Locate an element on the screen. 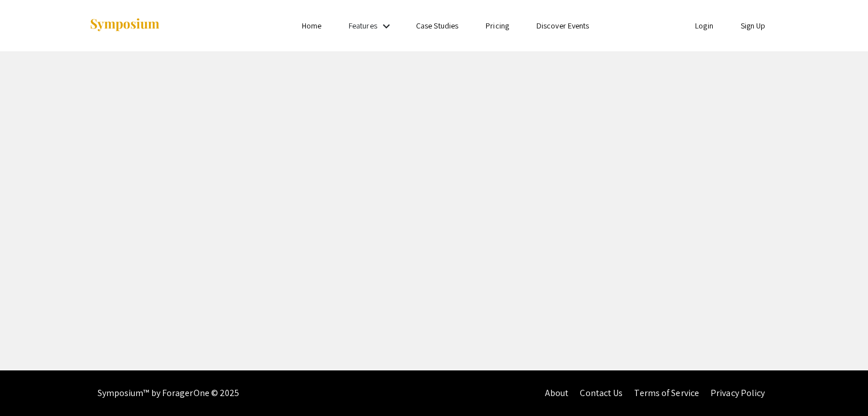 The image size is (868, 416). div: Symposium™ by ForagerOne © 2025 is located at coordinates (169, 394).